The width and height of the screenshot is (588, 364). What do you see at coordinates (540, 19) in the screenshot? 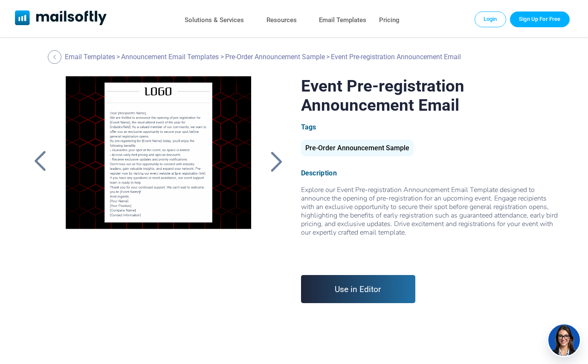
I see `a: Trial` at bounding box center [540, 19].